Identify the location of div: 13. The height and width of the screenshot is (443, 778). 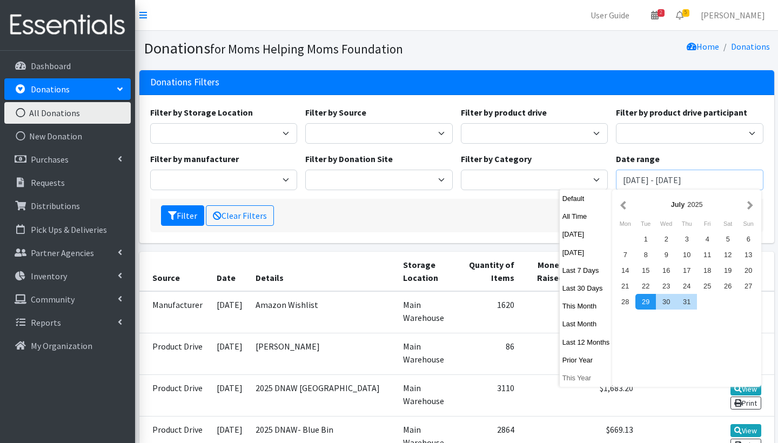
(748, 254).